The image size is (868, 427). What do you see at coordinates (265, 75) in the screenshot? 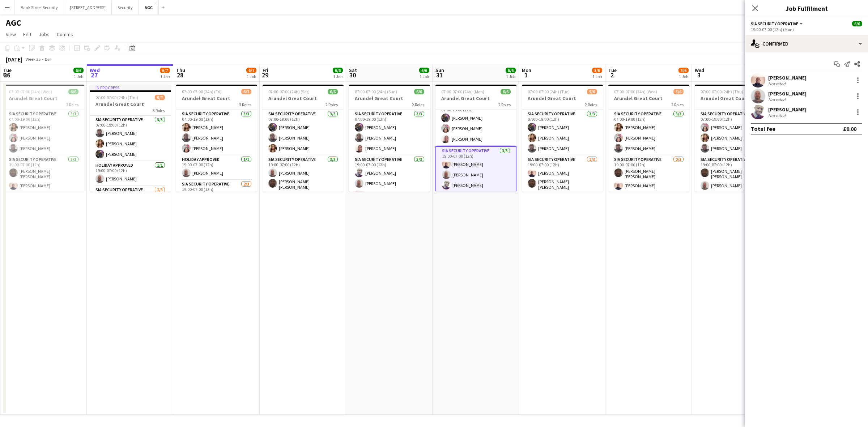
I see `span: 29` at bounding box center [265, 75].